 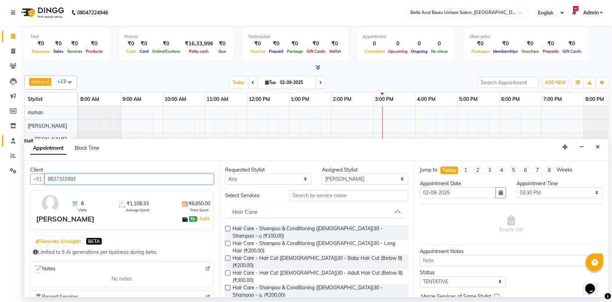 What do you see at coordinates (509, 82) in the screenshot?
I see `input: Search Appointment` at bounding box center [509, 82].